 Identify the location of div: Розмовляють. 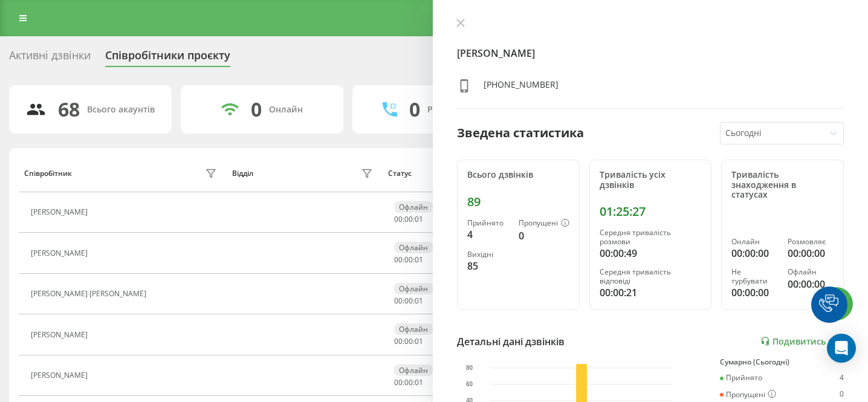
(456, 109).